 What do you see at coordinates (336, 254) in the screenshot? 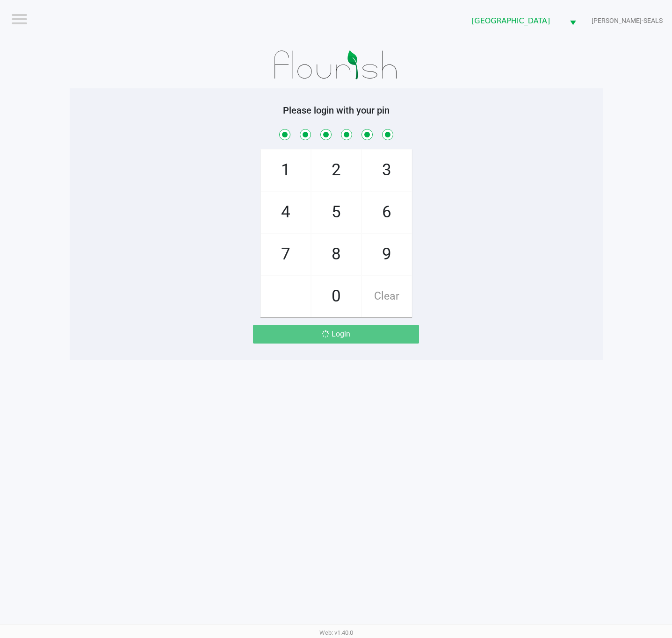
I see `span: 8` at bounding box center [336, 254].